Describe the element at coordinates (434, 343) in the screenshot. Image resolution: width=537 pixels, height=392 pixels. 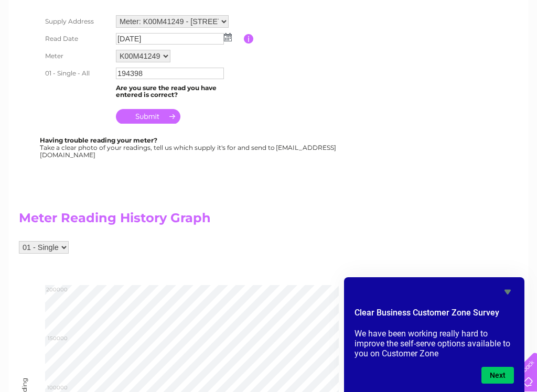
I see `p: We have been working really hard to improve the self-serve options available to you on Customer Zone` at that location.